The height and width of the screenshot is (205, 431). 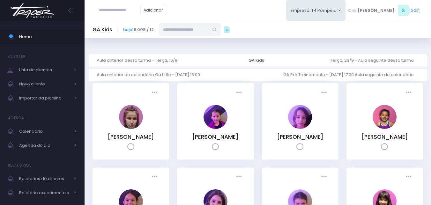 What do you see at coordinates (128, 29) in the screenshot?
I see `a: hoje` at bounding box center [128, 29].